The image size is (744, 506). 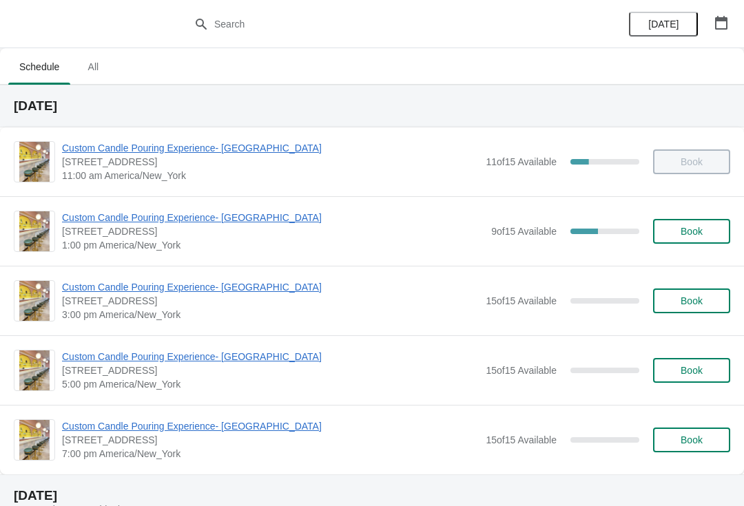 I want to click on span: Schedule, so click(x=39, y=67).